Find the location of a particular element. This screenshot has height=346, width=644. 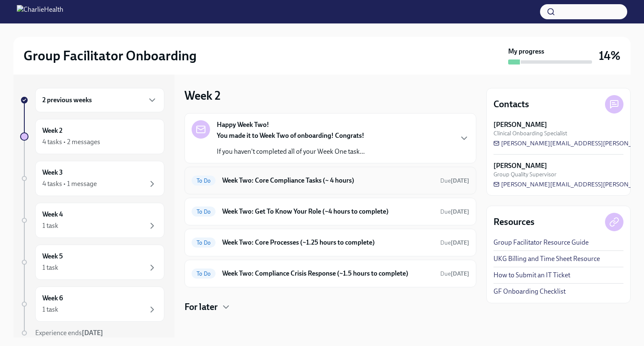

h4: For later is located at coordinates (201, 307).